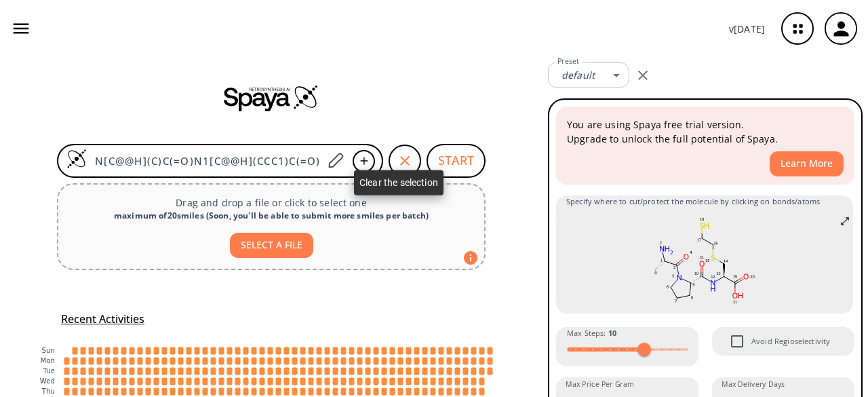 The image size is (868, 397). What do you see at coordinates (271, 202) in the screenshot?
I see `p: Drag and drop a file or click to select one` at bounding box center [271, 202].